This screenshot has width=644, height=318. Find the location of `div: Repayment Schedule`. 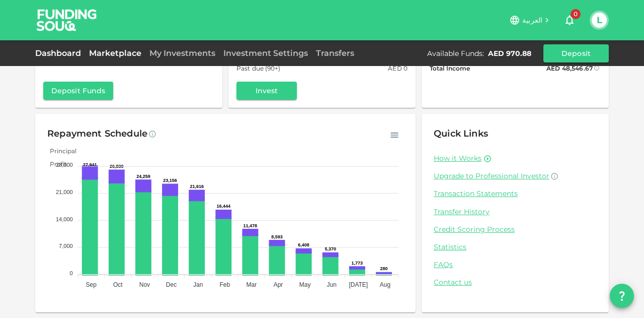

div: Repayment Schedule is located at coordinates (97, 134).